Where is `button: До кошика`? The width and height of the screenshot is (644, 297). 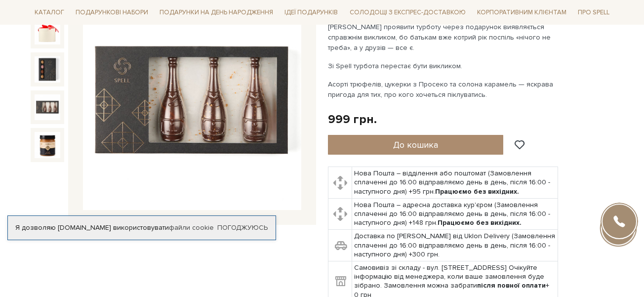
button: До кошика is located at coordinates (416, 144).